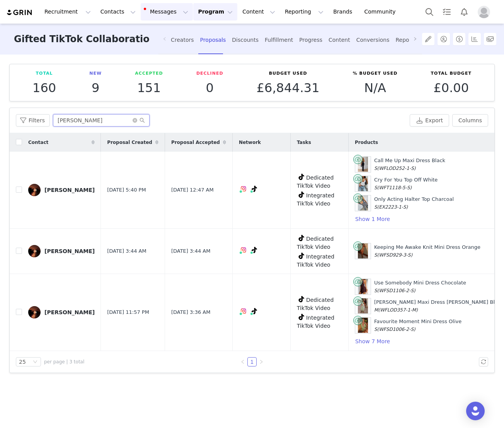  I want to click on p: New, so click(96, 73).